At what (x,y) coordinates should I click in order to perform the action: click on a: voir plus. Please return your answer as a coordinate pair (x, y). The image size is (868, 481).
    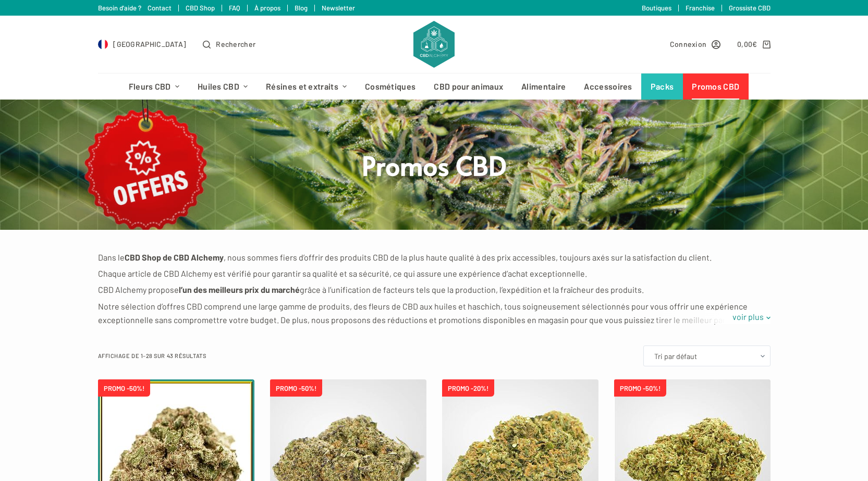
    Looking at the image, I should click on (748, 317).